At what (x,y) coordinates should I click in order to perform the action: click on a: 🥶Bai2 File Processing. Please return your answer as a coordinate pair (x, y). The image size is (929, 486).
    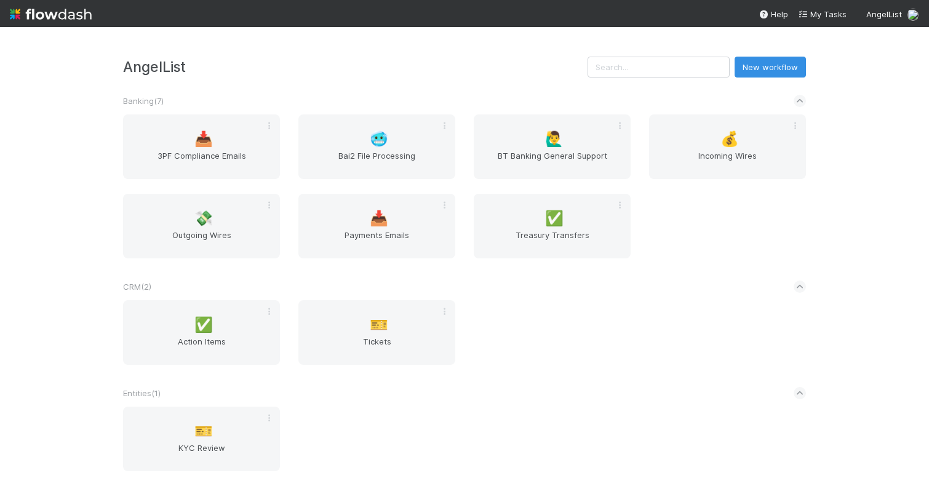
    Looking at the image, I should click on (377, 146).